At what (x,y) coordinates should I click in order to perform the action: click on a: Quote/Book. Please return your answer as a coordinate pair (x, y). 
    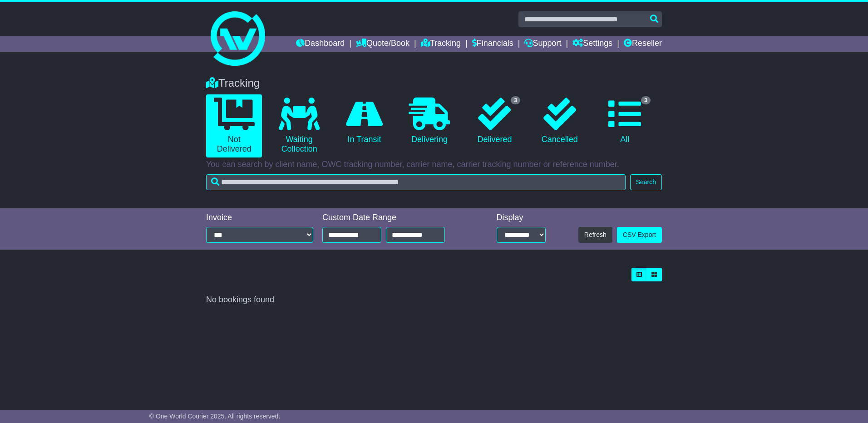
    Looking at the image, I should click on (383, 44).